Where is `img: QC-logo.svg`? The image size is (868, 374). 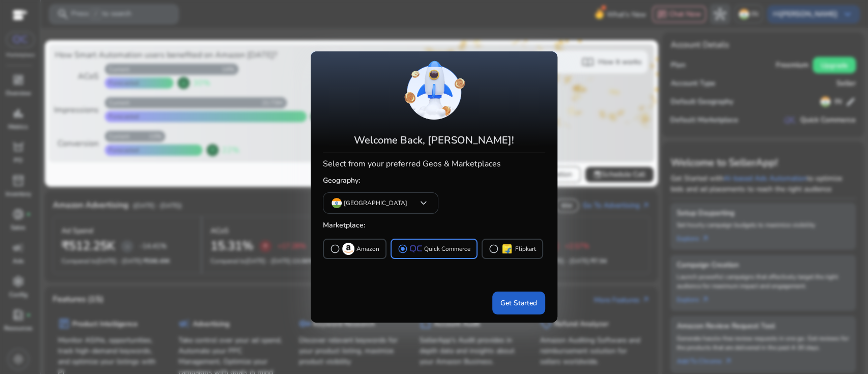 img: QC-logo.svg is located at coordinates (416, 249).